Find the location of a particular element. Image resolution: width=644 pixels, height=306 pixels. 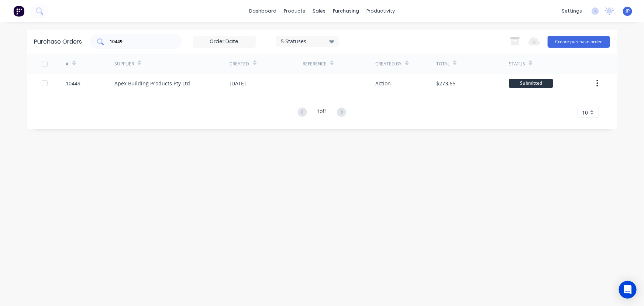

div: 1 of 1 is located at coordinates (322, 112).